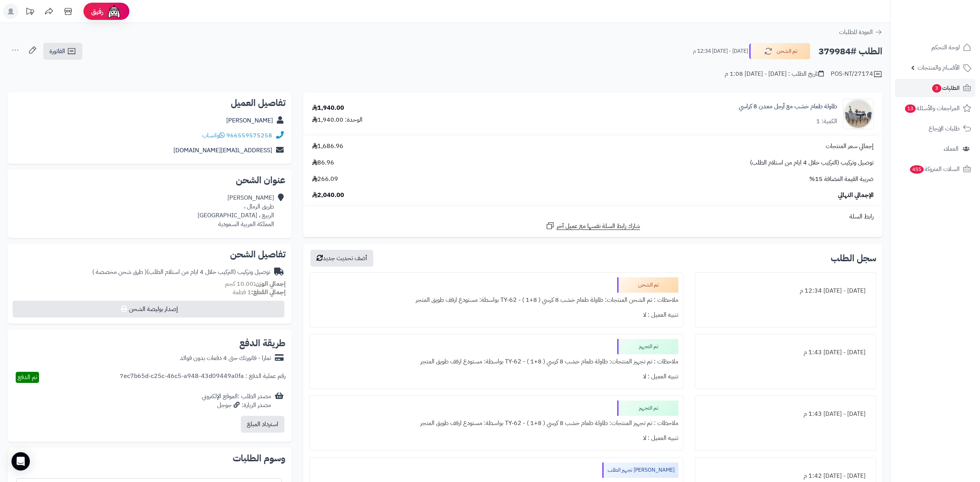  Describe the element at coordinates (213, 136) in the screenshot. I see `a: واتساب` at that location.